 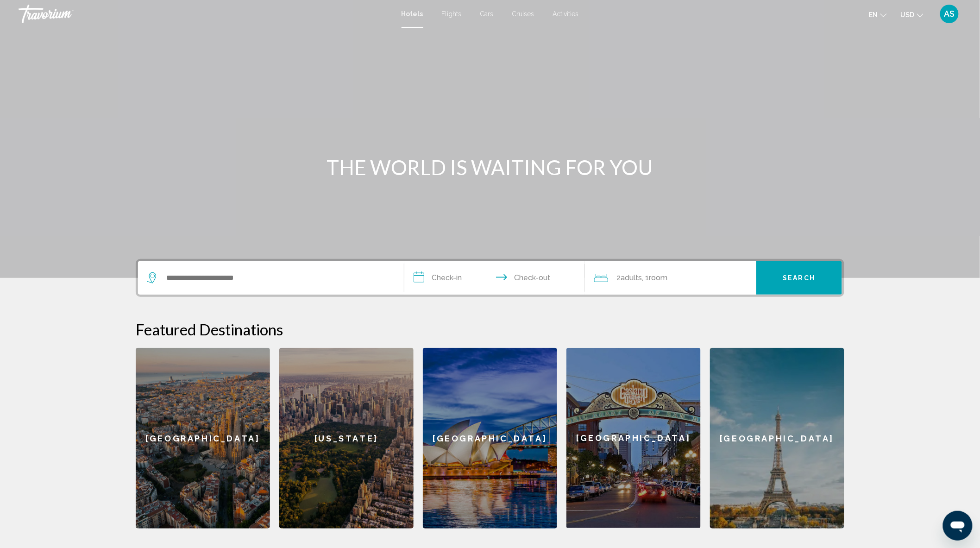 What do you see at coordinates (490, 278) in the screenshot?
I see `div: Search widget` at bounding box center [490, 278].